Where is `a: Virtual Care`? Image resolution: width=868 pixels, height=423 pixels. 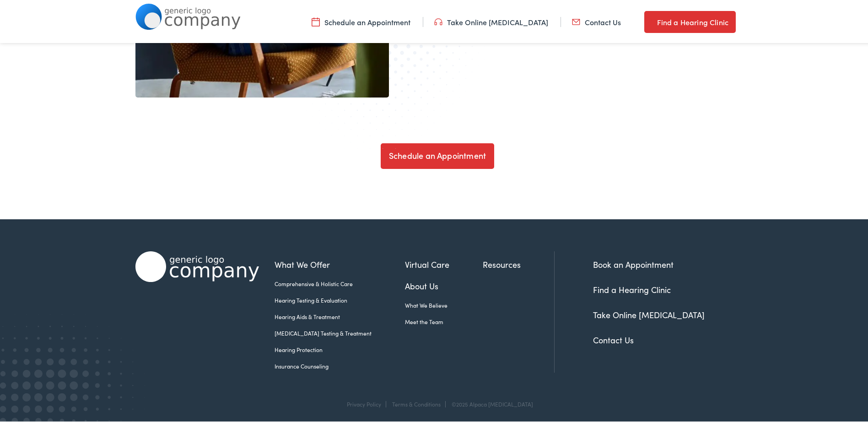
a: Virtual Care is located at coordinates (444, 262).